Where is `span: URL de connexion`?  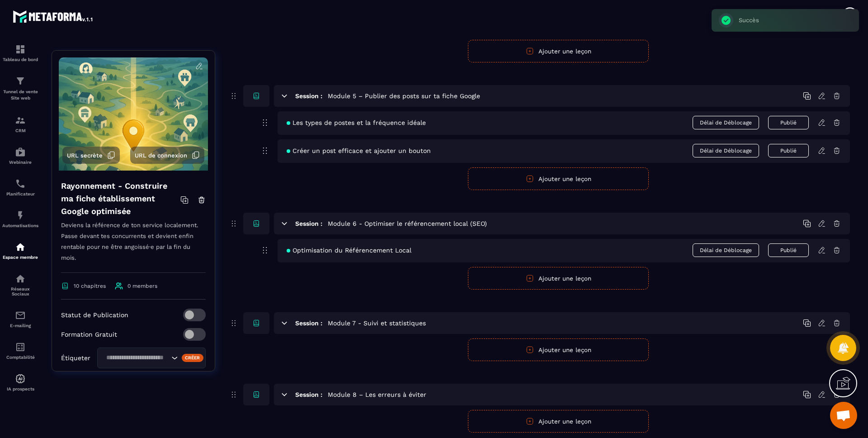
span: URL de connexion is located at coordinates (161, 155).